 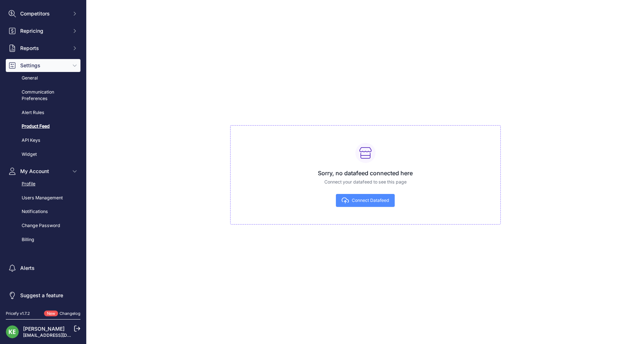 What do you see at coordinates (365, 201) in the screenshot?
I see `button: Connect Datafeed` at bounding box center [365, 201].